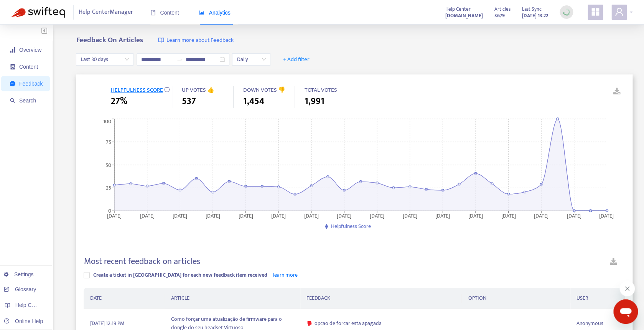  I want to click on span: Learn more about Feedback, so click(199, 40).